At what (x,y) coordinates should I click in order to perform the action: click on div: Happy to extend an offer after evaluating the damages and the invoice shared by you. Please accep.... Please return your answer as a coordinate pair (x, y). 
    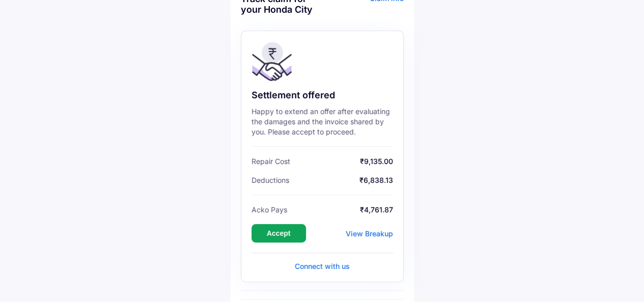
    Looking at the image, I should click on (322, 122).